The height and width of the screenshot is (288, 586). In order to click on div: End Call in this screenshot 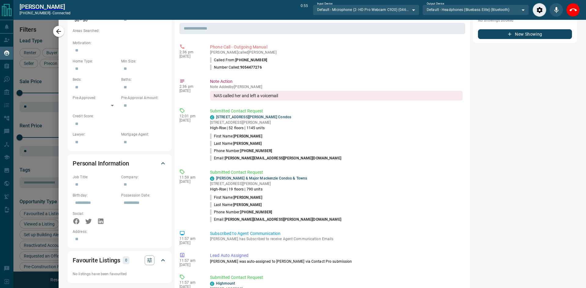, I will do `click(573, 10)`.